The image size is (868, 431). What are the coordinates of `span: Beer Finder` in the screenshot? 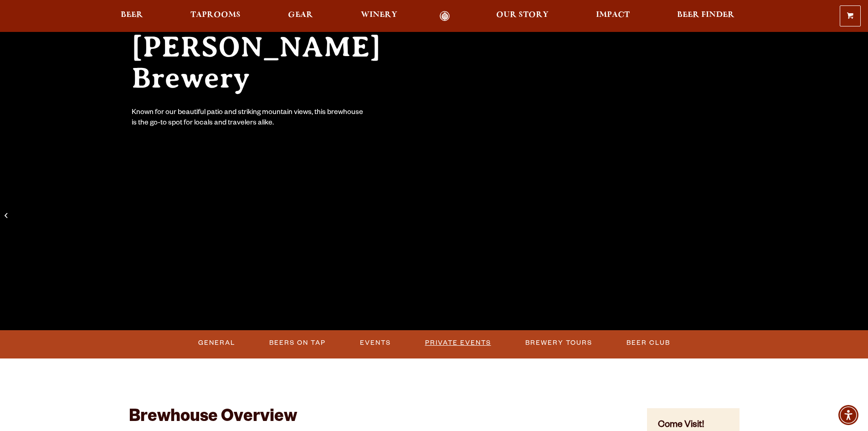 It's located at (706, 15).